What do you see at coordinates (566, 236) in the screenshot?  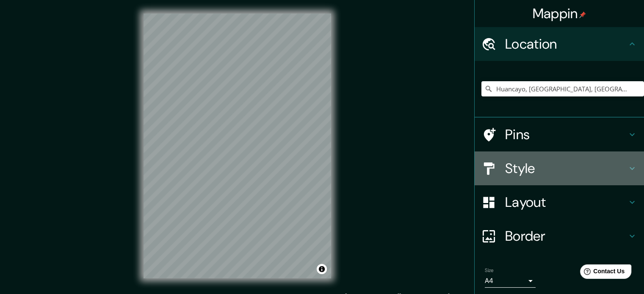 I see `h4: Border` at bounding box center [566, 236].